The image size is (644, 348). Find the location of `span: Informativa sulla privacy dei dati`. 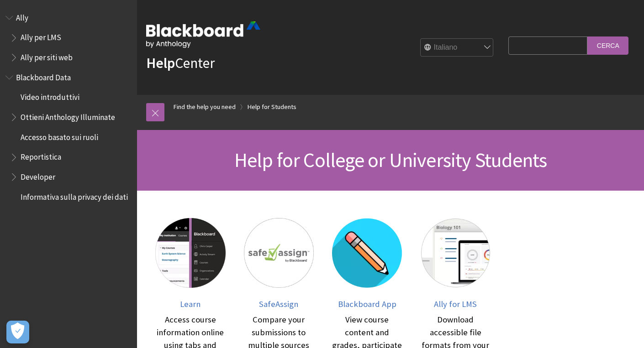

span: Informativa sulla privacy dei dati is located at coordinates (74, 195).